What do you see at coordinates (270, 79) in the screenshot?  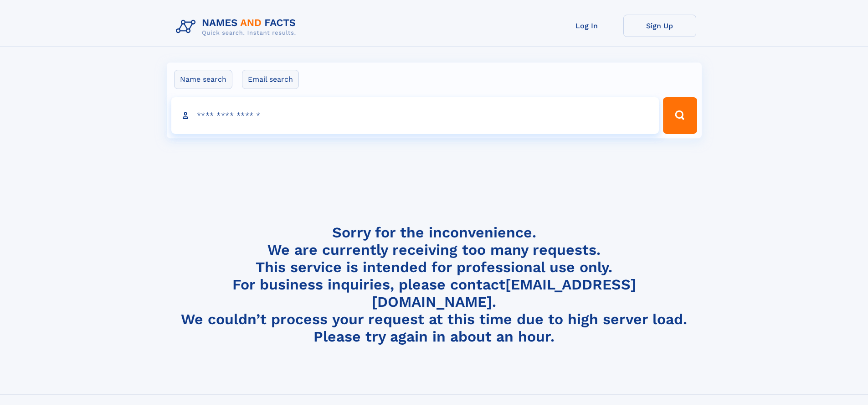 I see `label: Email search` at bounding box center [270, 79].